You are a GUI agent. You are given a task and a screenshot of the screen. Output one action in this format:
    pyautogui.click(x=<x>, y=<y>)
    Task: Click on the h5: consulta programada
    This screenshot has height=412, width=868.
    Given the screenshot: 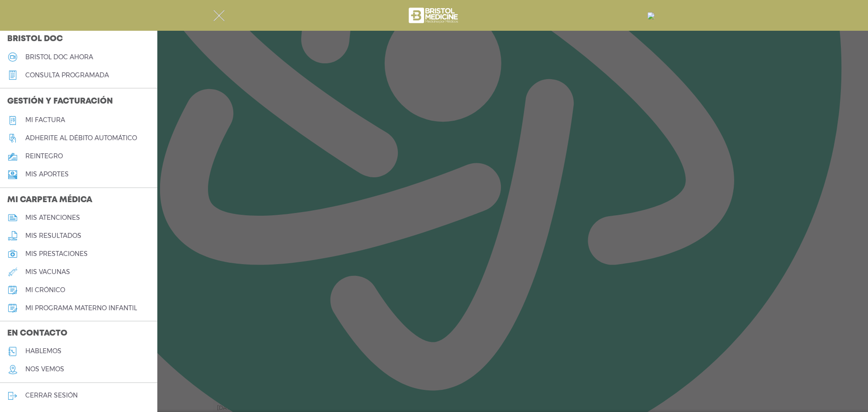 What is the action you would take?
    pyautogui.click(x=67, y=75)
    